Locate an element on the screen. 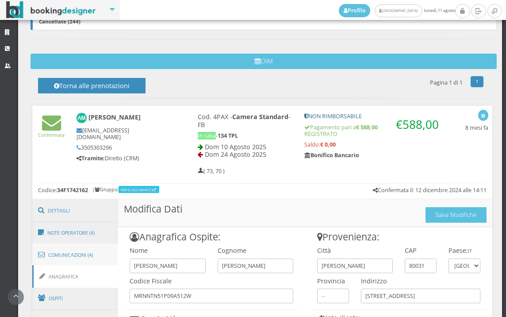 The image size is (506, 317). strong: € 0,00 is located at coordinates (328, 144).